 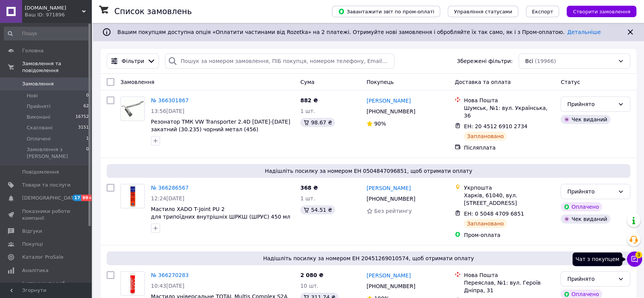 What do you see at coordinates (170, 187) in the screenshot?
I see `a: № 366286567` at bounding box center [170, 187].